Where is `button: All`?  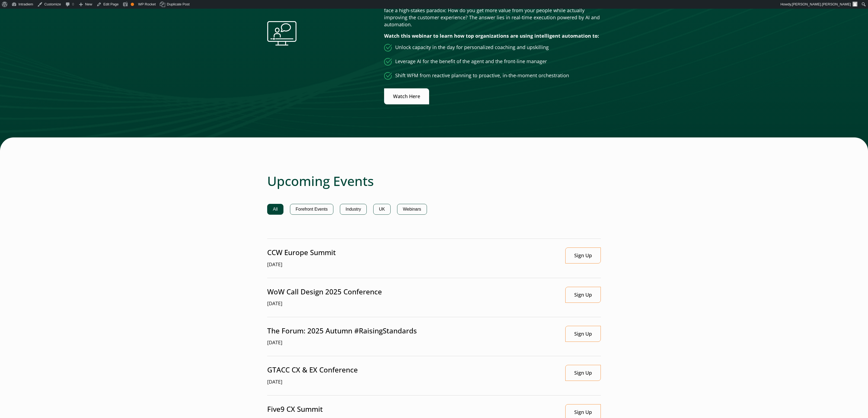
button: All is located at coordinates (275, 209).